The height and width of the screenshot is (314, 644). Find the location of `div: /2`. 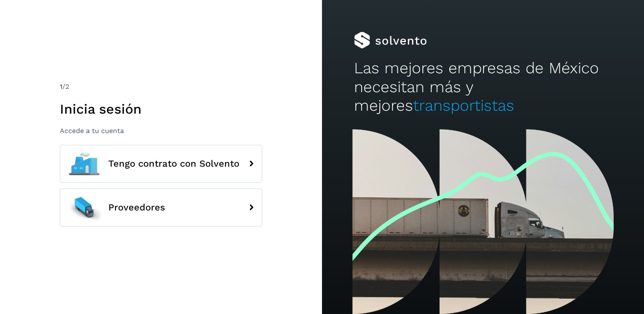

div: /2 is located at coordinates (161, 86).